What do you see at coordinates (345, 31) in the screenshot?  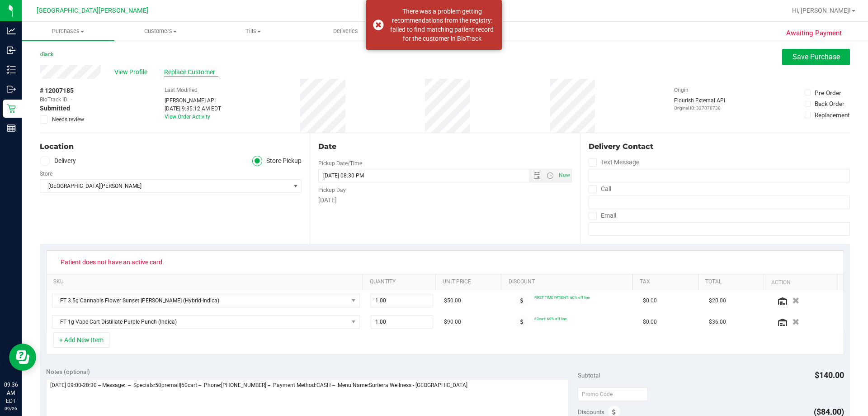 I see `span: Deliveries` at bounding box center [345, 31].